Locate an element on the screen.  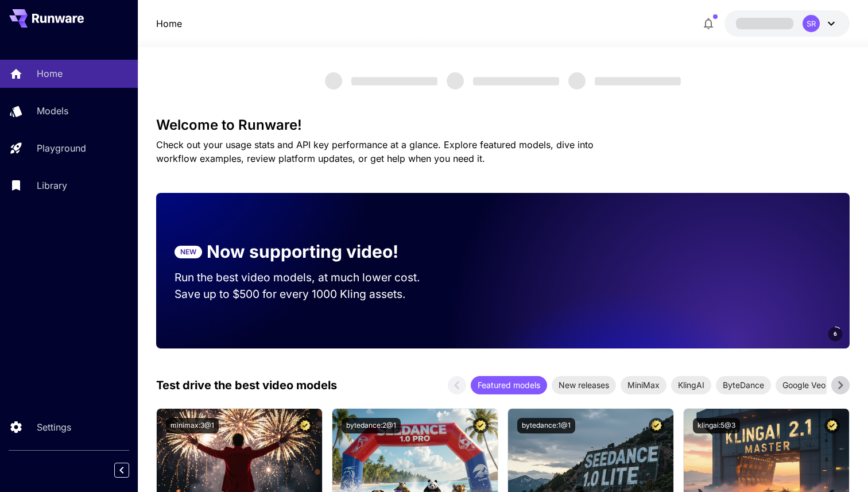
p: Models is located at coordinates (52, 111).